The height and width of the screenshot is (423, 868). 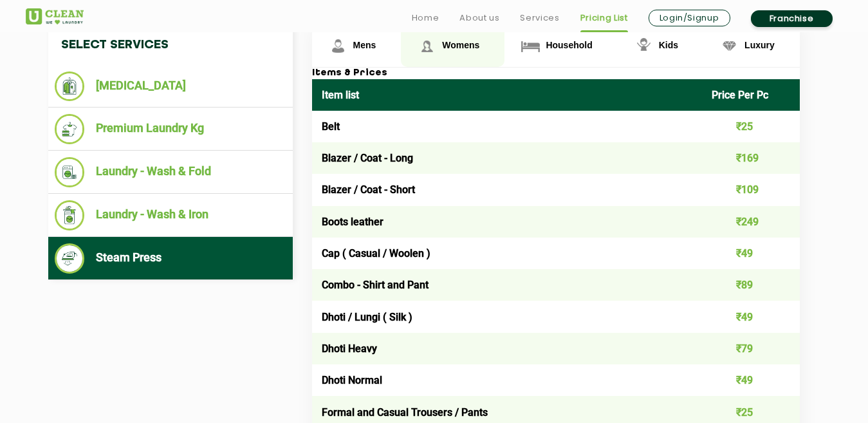 What do you see at coordinates (507, 158) in the screenshot?
I see `td: Blazer / Coat - Long` at bounding box center [507, 158].